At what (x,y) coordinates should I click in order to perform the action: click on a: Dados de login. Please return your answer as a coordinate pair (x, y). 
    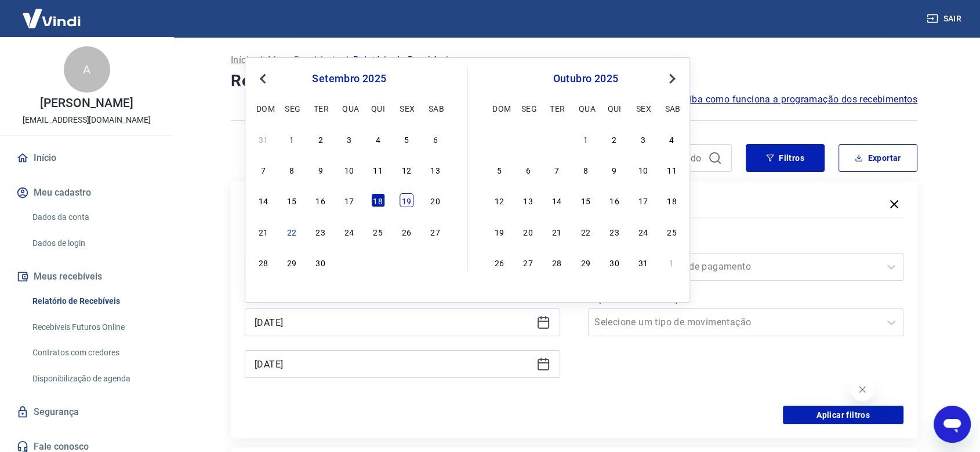
    Looking at the image, I should click on (93, 243).